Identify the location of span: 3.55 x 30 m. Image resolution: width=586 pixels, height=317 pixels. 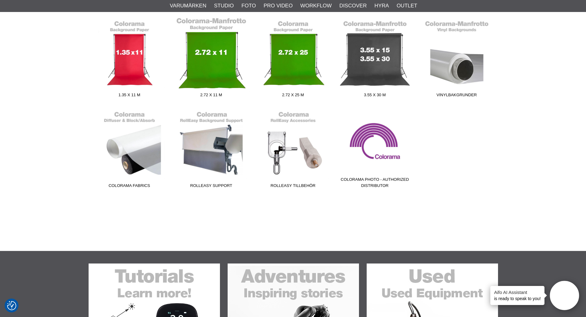
(375, 96).